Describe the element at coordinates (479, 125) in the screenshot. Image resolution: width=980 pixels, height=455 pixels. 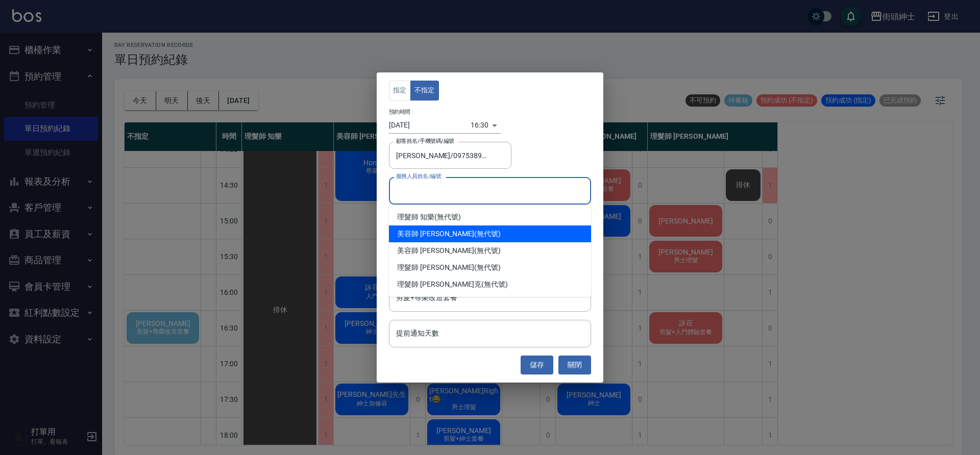
I see `div: 16:30` at that location.